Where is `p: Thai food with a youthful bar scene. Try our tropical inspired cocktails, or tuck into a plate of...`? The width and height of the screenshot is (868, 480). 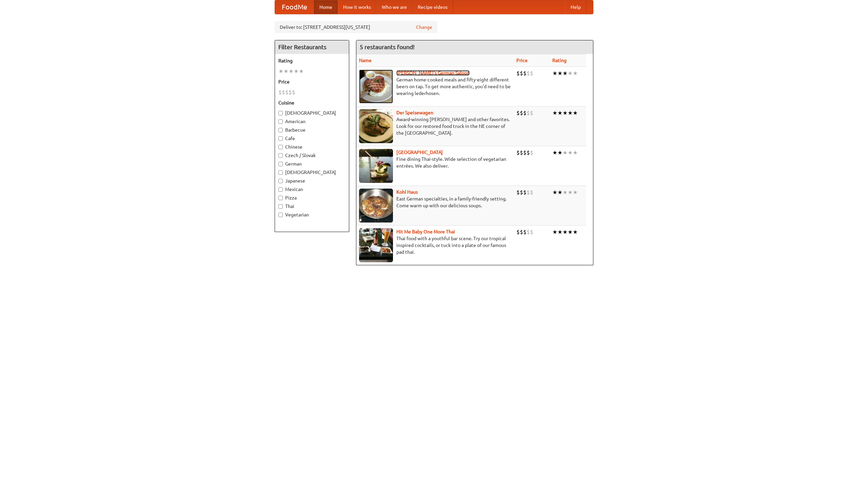
p: Thai food with a youthful bar scene. Try our tropical inspired cocktails, or tuck into a plate of... is located at coordinates (435, 245).